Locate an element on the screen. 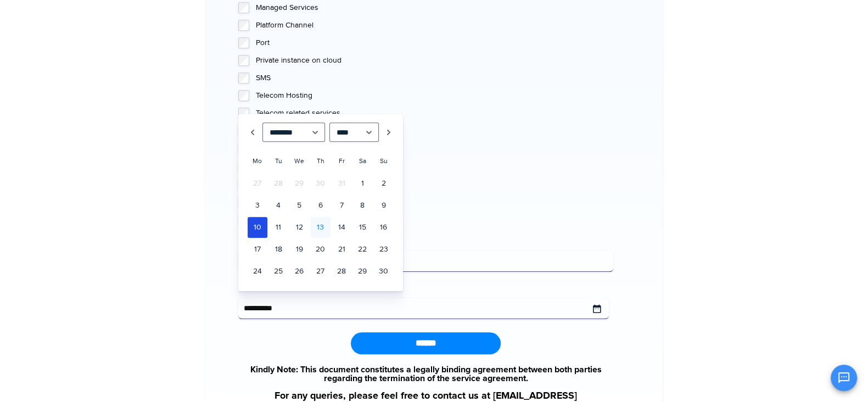 This screenshot has height=402, width=868. a: Next is located at coordinates (389, 132).